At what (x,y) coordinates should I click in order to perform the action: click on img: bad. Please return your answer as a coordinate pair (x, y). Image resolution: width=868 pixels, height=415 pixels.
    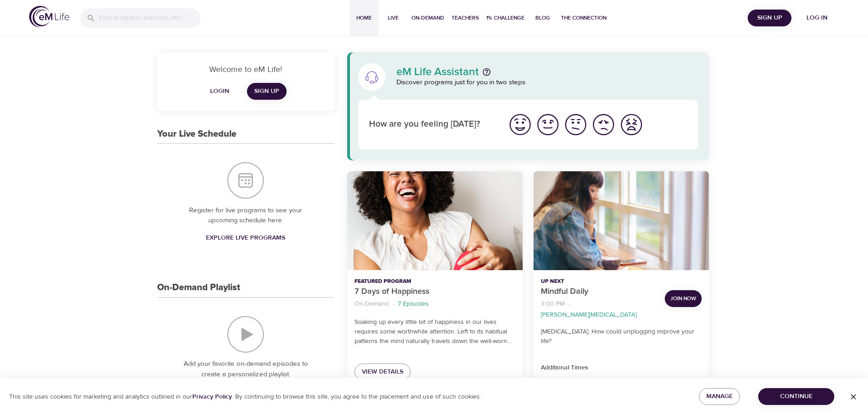
    Looking at the image, I should click on (603, 124).